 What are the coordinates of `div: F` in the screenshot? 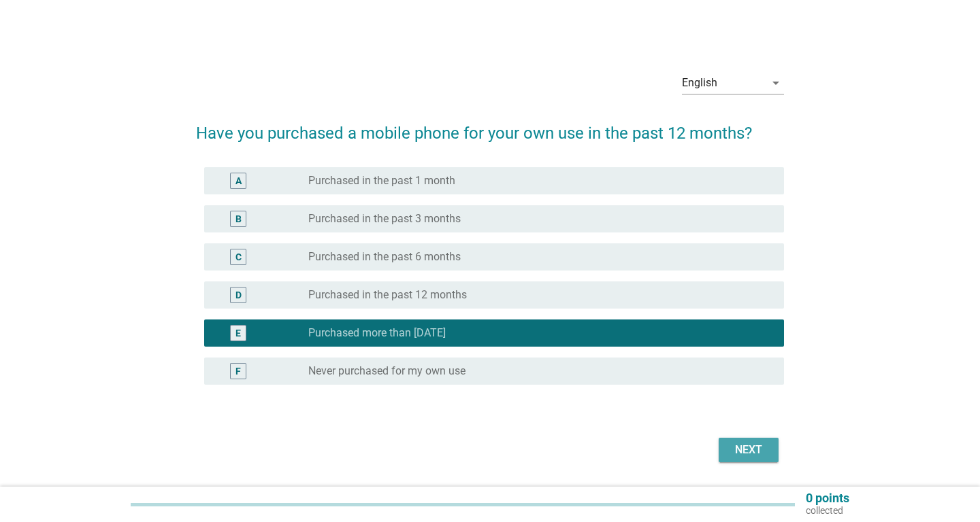 It's located at (238, 371).